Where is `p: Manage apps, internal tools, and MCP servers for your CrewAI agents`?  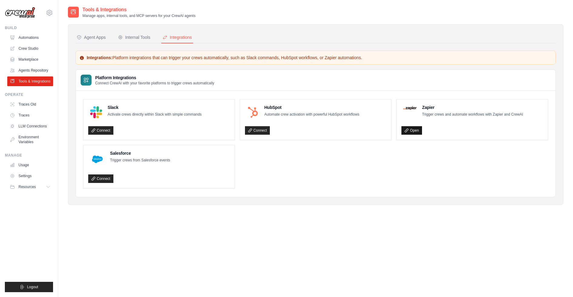 p: Manage apps, internal tools, and MCP servers for your CrewAI agents is located at coordinates (139, 16).